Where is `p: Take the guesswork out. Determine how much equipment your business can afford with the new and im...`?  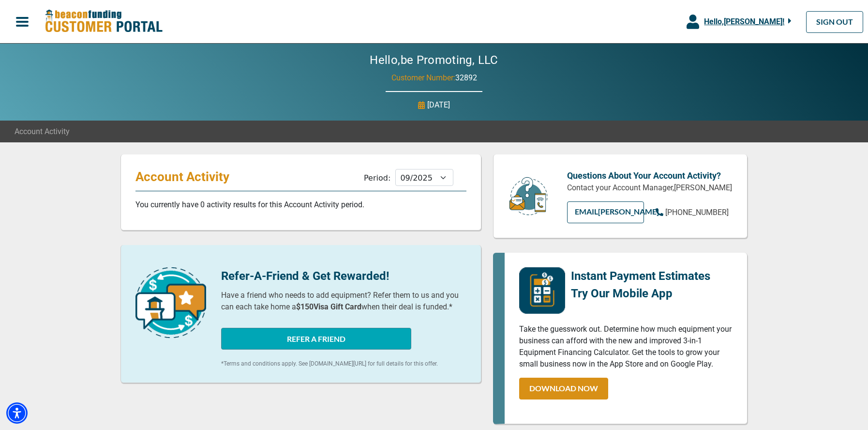
p: Take the guesswork out. Determine how much equipment your business can afford with the new and im... is located at coordinates (626, 346).